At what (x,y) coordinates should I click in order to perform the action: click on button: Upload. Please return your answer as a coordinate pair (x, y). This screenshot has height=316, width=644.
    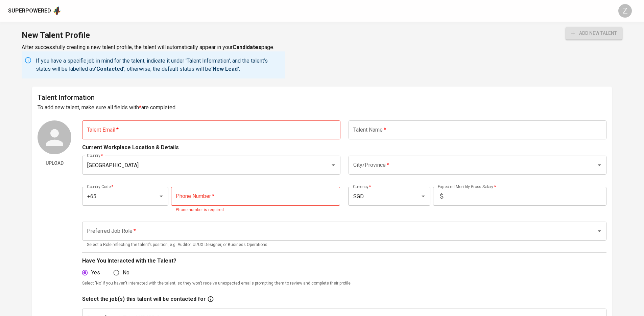
    Looking at the image, I should click on (55, 163).